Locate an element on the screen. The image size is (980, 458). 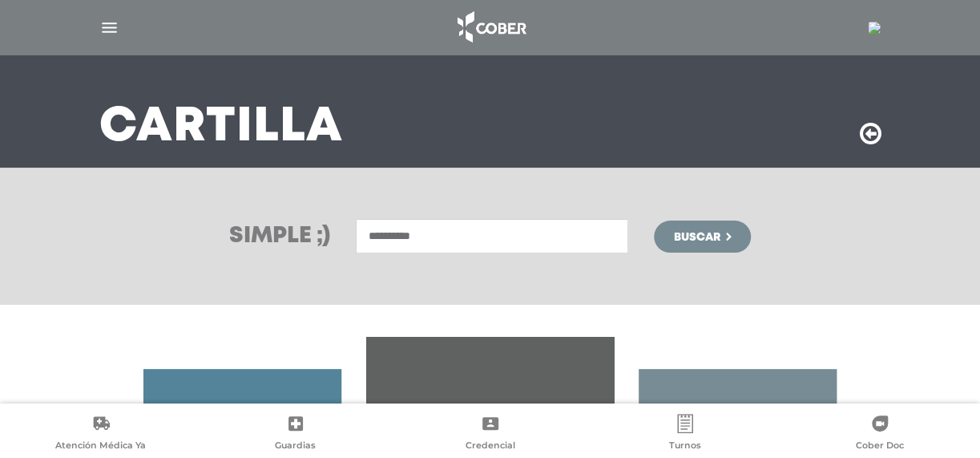
span: Turnos is located at coordinates (685, 447).